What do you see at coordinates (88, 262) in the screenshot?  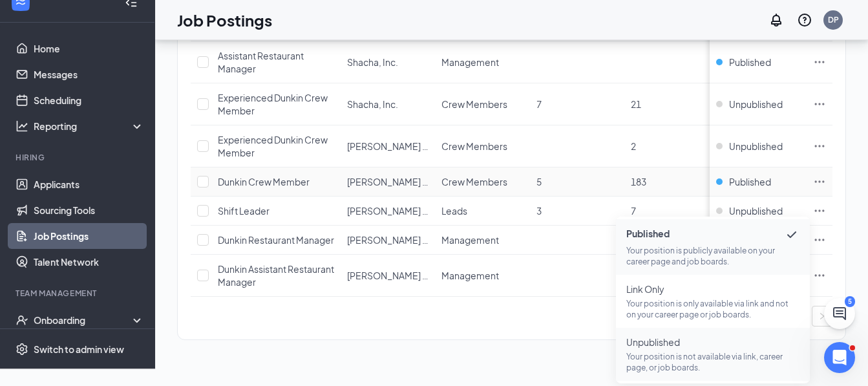 I see `a: Talent Network` at bounding box center [88, 262].